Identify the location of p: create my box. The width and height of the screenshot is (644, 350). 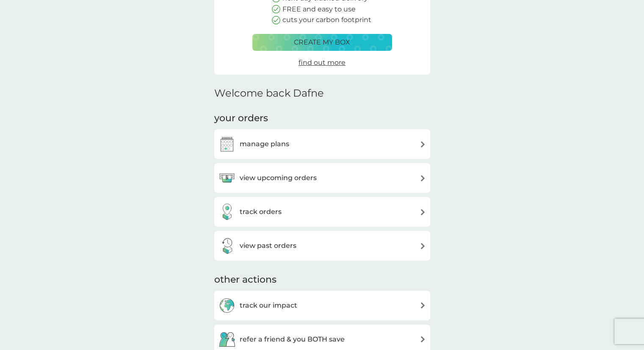
(322, 42).